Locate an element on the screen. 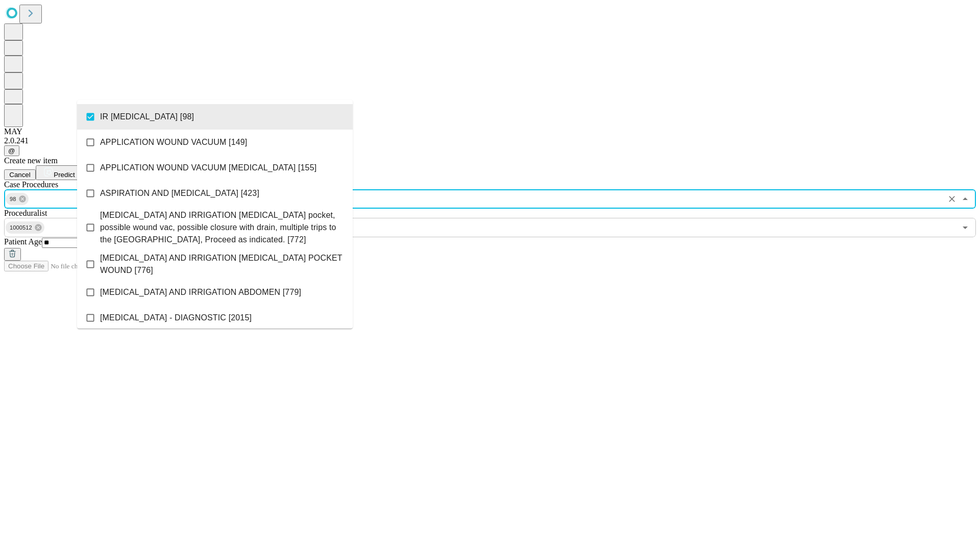 The width and height of the screenshot is (980, 551). button: Open is located at coordinates (966, 228).